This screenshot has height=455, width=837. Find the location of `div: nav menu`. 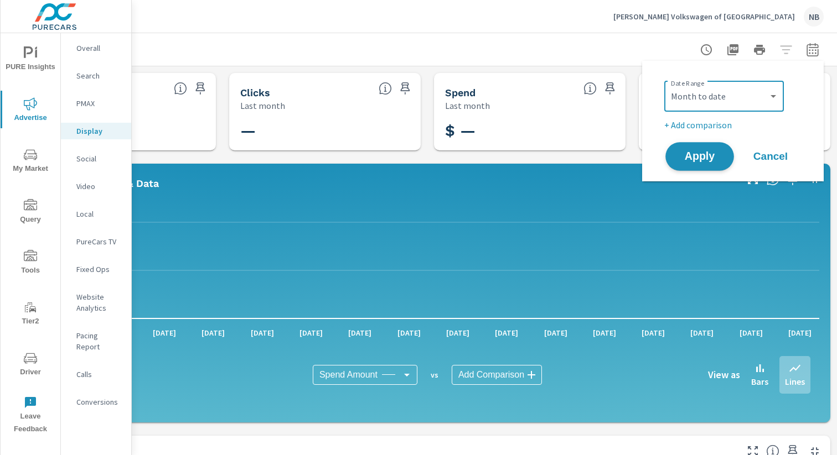

div: nav menu is located at coordinates (30, 237).